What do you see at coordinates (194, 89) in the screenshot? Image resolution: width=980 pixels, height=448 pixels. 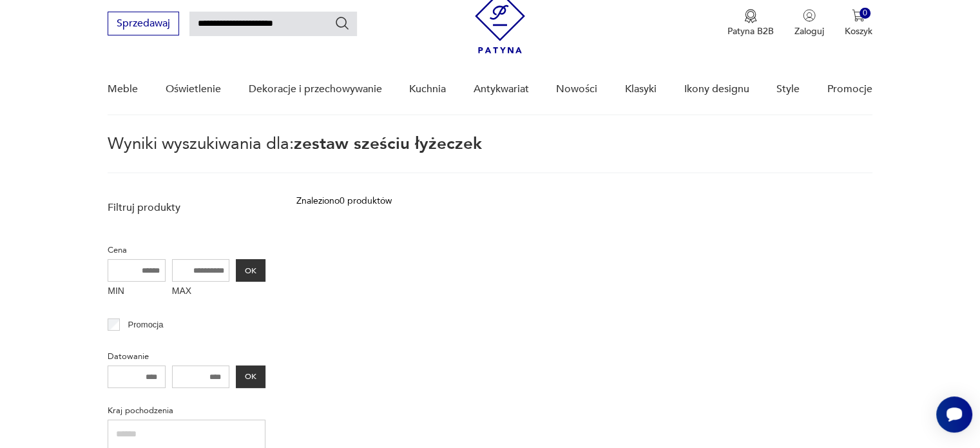 I see `a: Oświetlenie` at bounding box center [194, 89].